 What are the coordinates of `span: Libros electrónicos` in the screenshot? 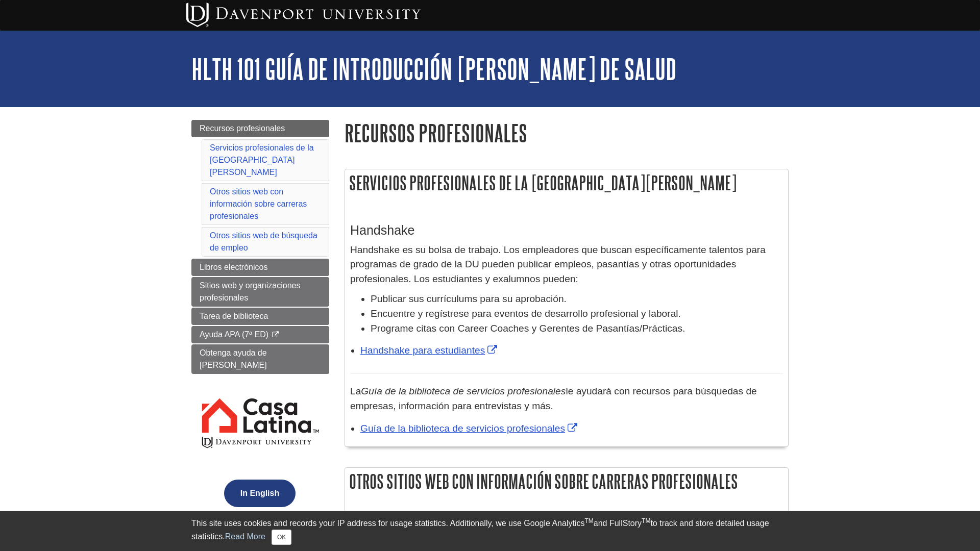 It's located at (233, 267).